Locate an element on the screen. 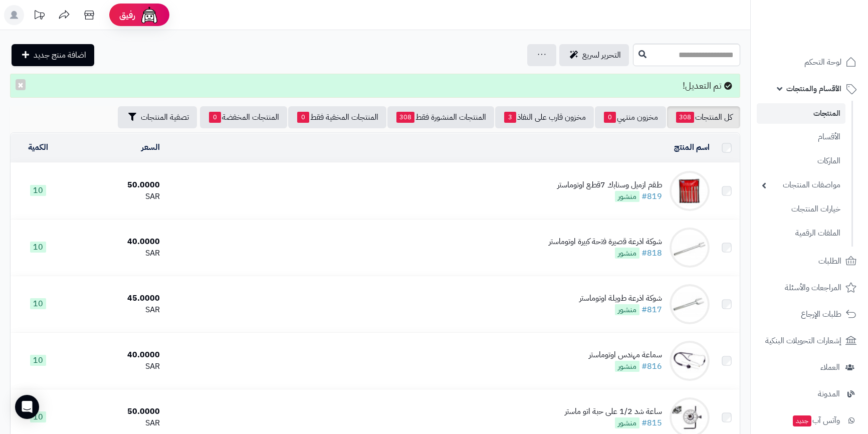  div: ﻁﻘﻡ ﺍﺯﻣﻳﻝ ﻭﺳﻧﺎﺑﻙ 7ﻗﻁﻊ ﺍﻭﺗﻭﻣﺎﺳﺗﺭ is located at coordinates (609, 185).